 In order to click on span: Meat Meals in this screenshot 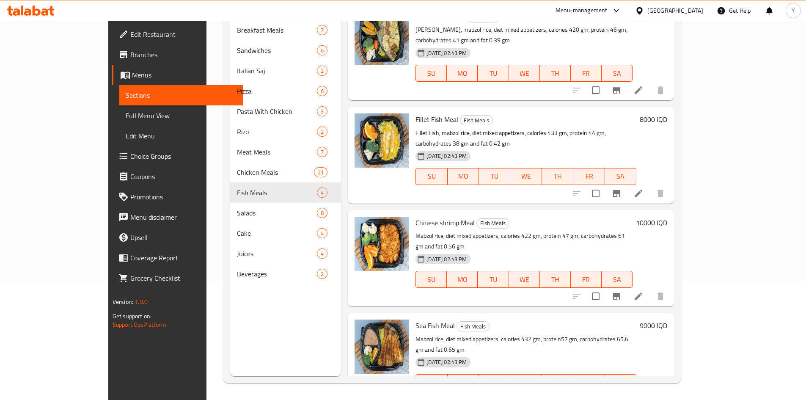, I will do `click(277, 152)`.